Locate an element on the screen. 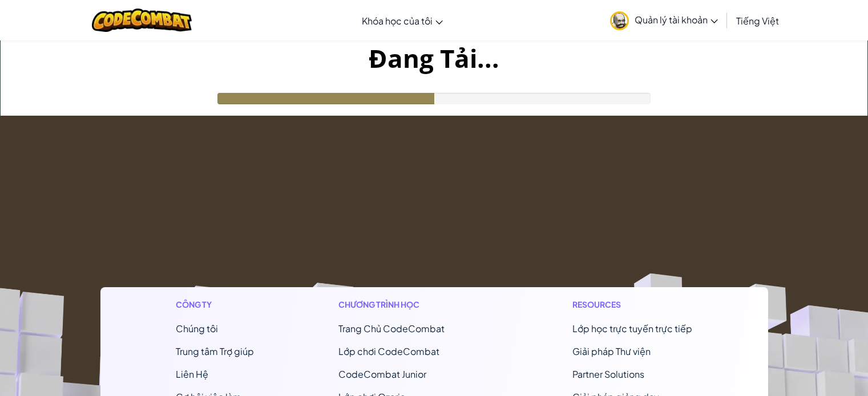 This screenshot has height=396, width=868. a: Lớp học trực tuyến trực tiếp is located at coordinates (632, 329).